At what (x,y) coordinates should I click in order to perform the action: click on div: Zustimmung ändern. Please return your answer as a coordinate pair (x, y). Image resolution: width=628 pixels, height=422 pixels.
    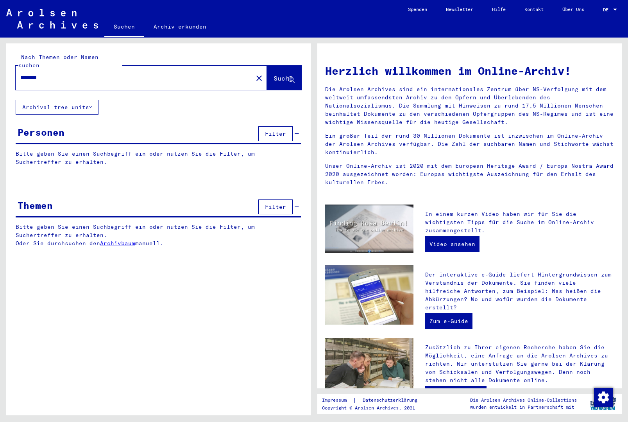
    Looking at the image, I should click on (603, 397).